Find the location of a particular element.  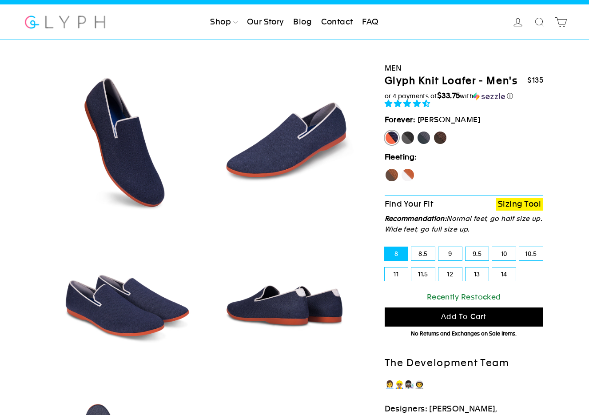

span: $135 is located at coordinates (536, 80).